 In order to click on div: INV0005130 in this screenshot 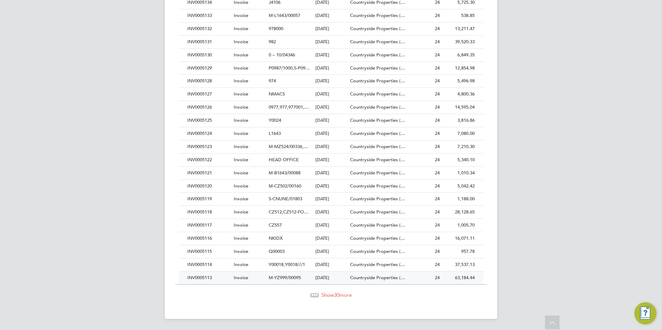, I will do `click(209, 55)`.